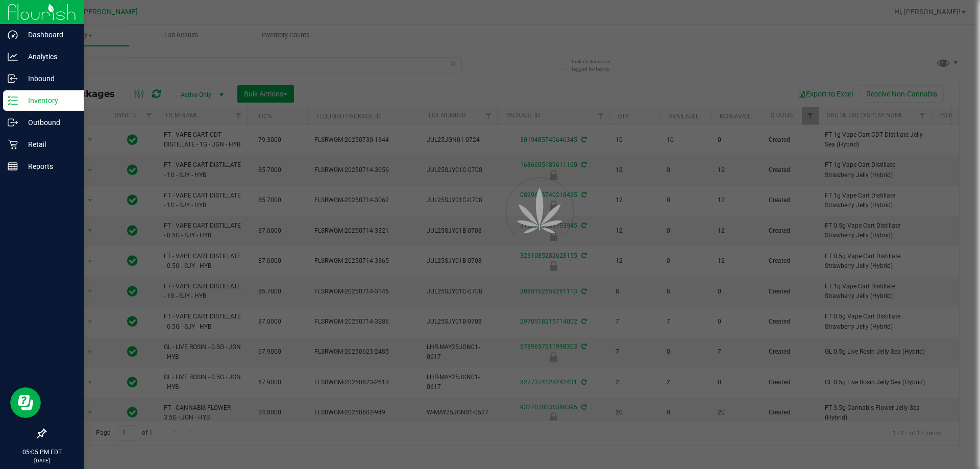 This screenshot has height=469, width=980. Describe the element at coordinates (13, 123) in the screenshot. I see `inline-svg: Outbound` at that location.